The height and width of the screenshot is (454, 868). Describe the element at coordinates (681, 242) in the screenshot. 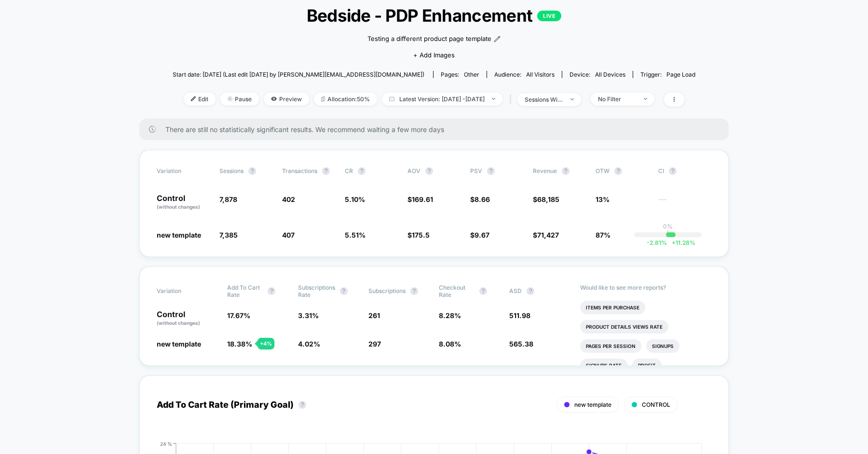

I see `span: 11.28 %` at that location.